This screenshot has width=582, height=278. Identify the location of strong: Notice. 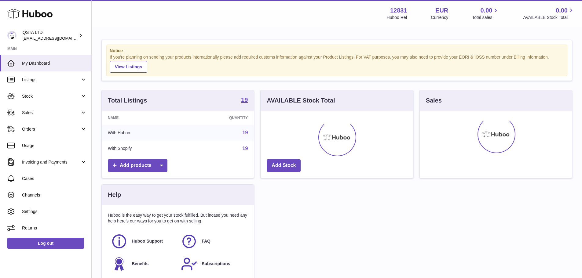
(337, 51).